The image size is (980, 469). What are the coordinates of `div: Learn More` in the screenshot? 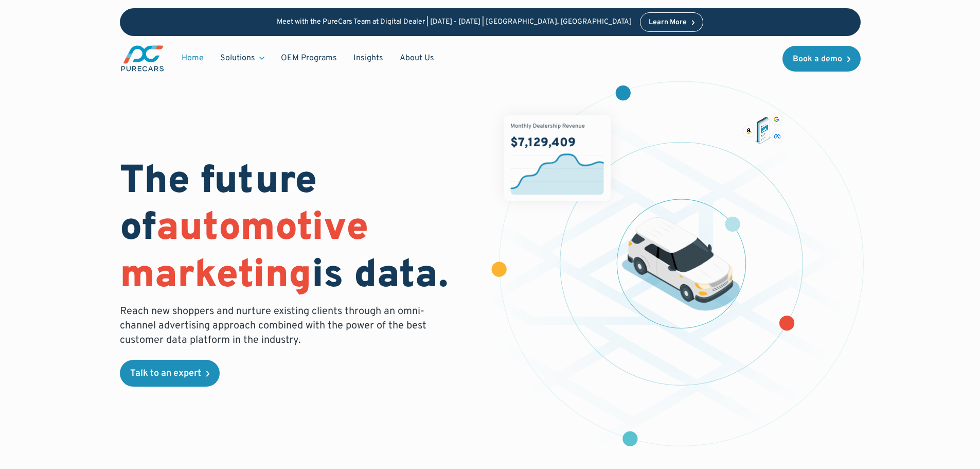 It's located at (667, 22).